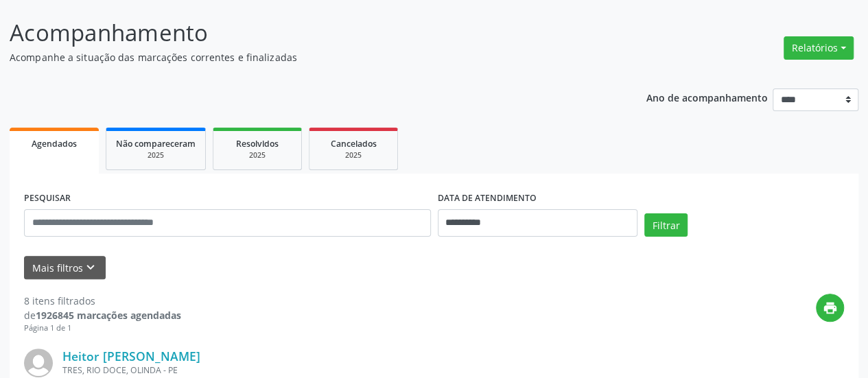  I want to click on button: Relatórios, so click(819, 48).